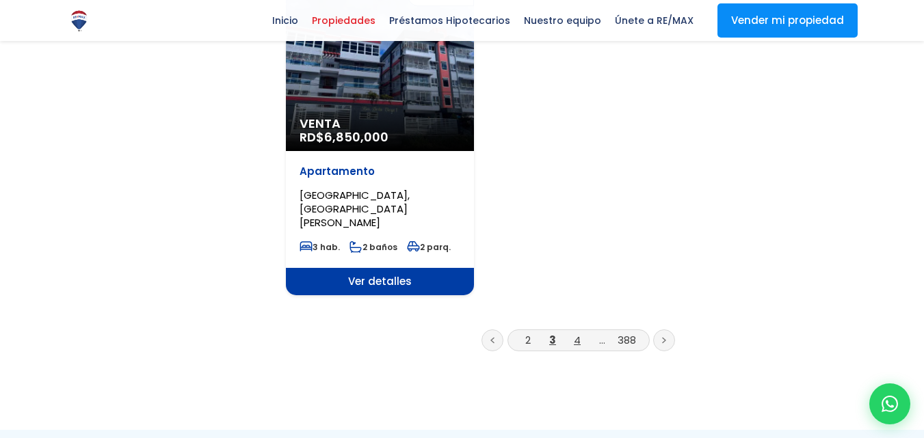 This screenshot has height=438, width=924. What do you see at coordinates (79, 21) in the screenshot?
I see `img: Logo de REMAX` at bounding box center [79, 21].